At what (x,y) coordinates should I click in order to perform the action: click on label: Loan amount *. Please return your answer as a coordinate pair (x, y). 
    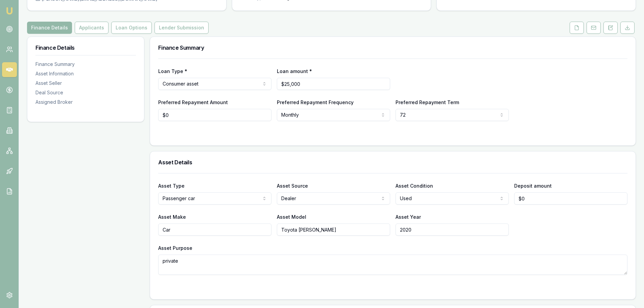
    Looking at the image, I should click on (295, 71).